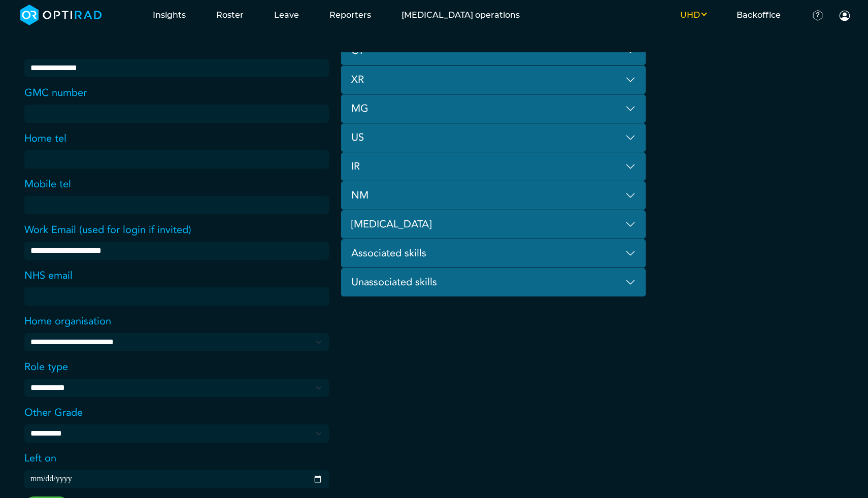 The width and height of the screenshot is (868, 498). What do you see at coordinates (108, 230) in the screenshot?
I see `label: Work Email (used for login if invited)` at bounding box center [108, 230].